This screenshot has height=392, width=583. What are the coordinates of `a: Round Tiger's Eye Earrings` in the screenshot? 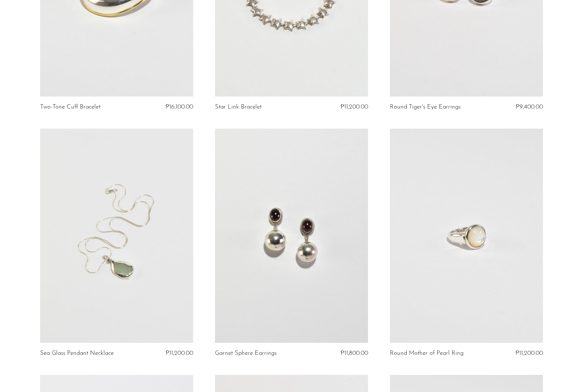 It's located at (425, 107).